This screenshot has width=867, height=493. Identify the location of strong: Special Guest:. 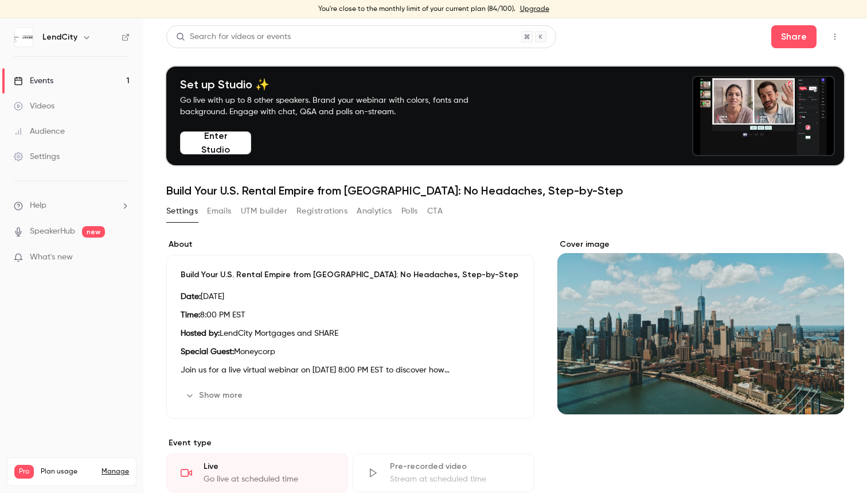
(207, 352).